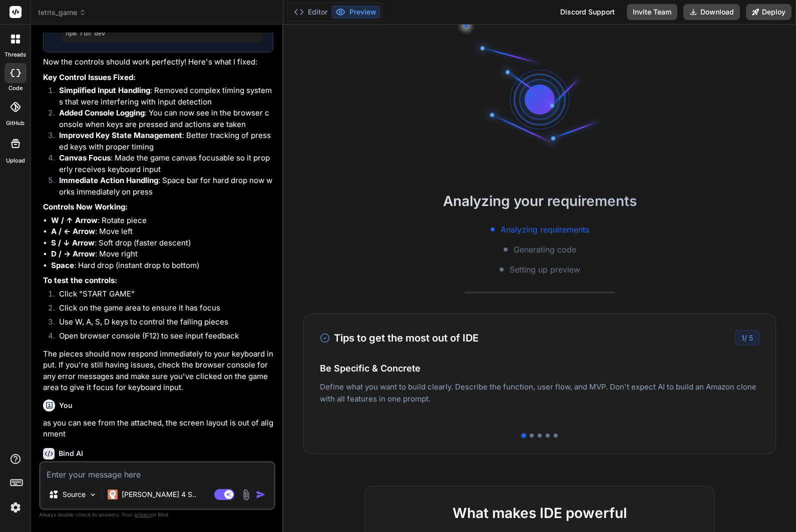 The width and height of the screenshot is (796, 532). I want to click on img: Claude 4 Sonnet, so click(113, 495).